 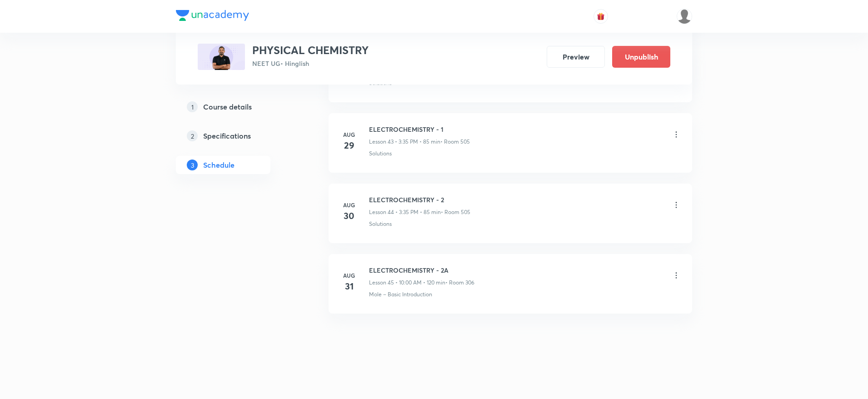 What do you see at coordinates (221, 57) in the screenshot?
I see `img: 25216067-C61D-434D-8E5E-42B2EE541CB0_plus.png` at bounding box center [221, 57].